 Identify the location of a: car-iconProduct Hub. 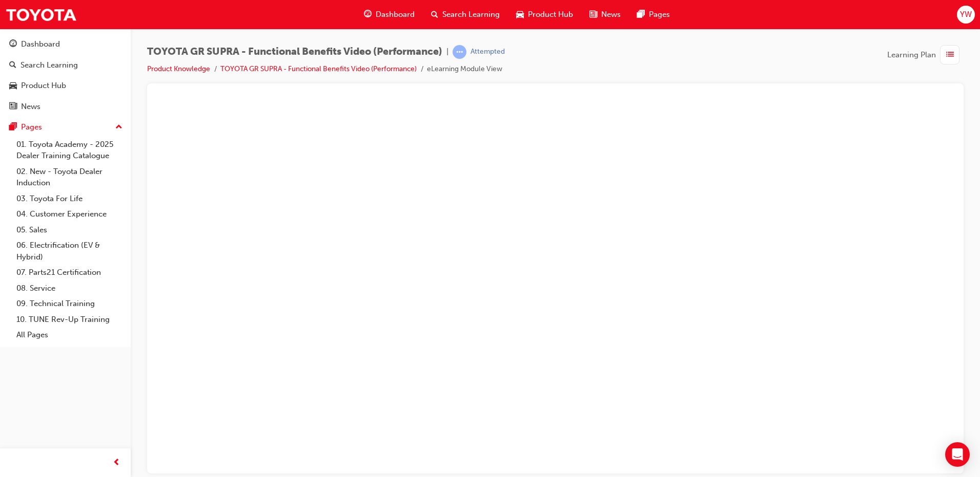
(544, 14).